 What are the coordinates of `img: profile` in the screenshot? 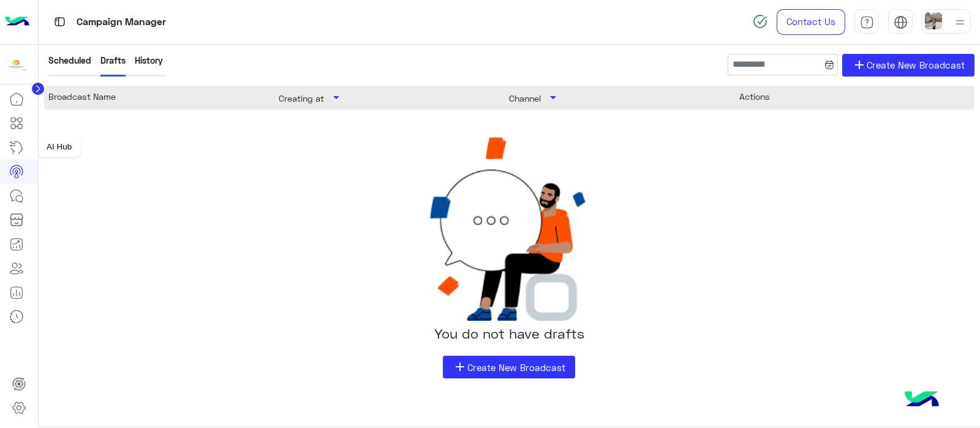 It's located at (960, 22).